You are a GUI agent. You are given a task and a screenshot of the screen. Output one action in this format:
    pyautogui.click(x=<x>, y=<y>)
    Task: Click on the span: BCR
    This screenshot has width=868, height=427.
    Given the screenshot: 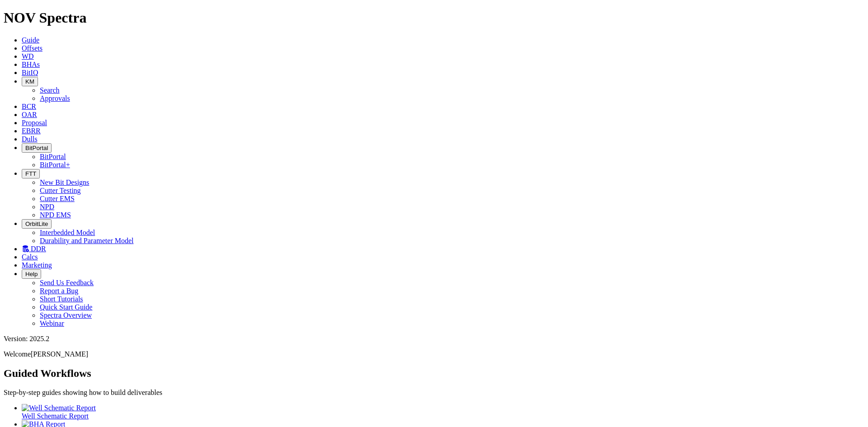 What is the action you would take?
    pyautogui.click(x=29, y=106)
    